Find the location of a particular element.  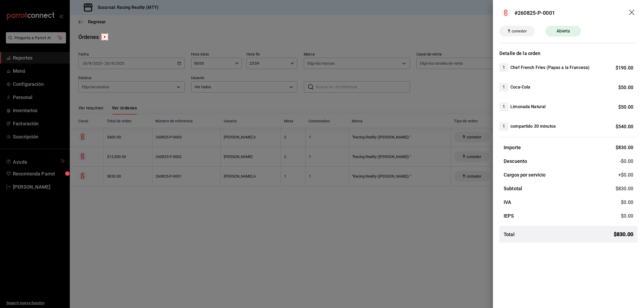

h3: Subtotal is located at coordinates (513, 189).